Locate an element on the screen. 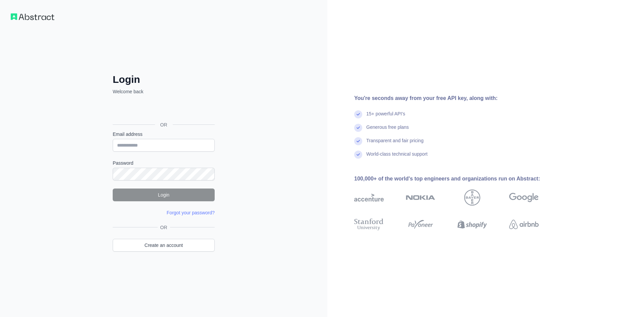  label: Password is located at coordinates (164, 163).